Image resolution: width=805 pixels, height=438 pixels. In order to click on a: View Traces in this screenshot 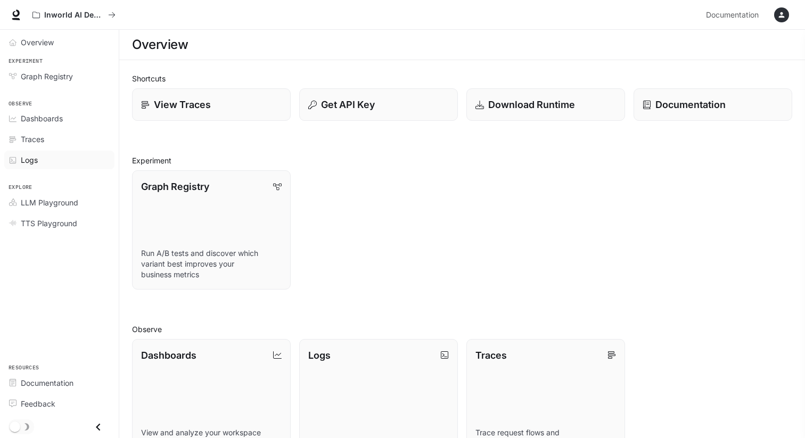, I will do `click(211, 104)`.